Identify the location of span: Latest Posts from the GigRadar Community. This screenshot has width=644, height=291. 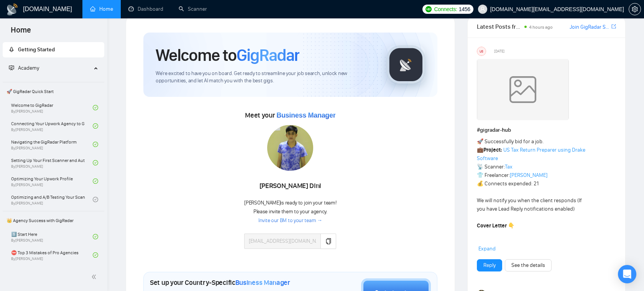
(499, 27).